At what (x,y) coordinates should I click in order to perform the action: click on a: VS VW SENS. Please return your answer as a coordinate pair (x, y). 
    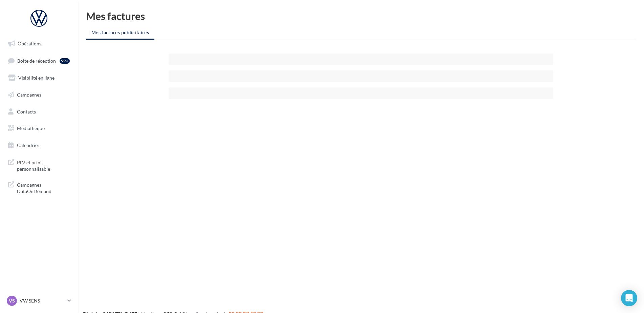
    Looking at the image, I should click on (39, 301).